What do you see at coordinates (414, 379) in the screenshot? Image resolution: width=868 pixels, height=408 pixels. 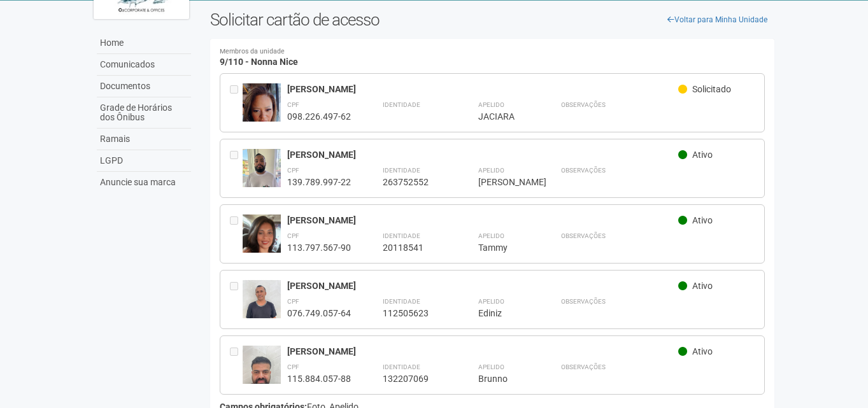 I see `div: 132207069` at bounding box center [414, 379].